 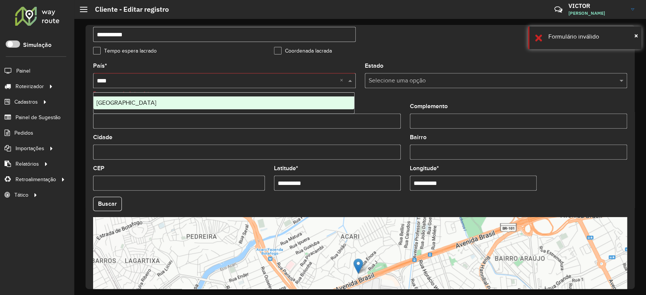 I want to click on span: Painel, so click(x=23, y=71).